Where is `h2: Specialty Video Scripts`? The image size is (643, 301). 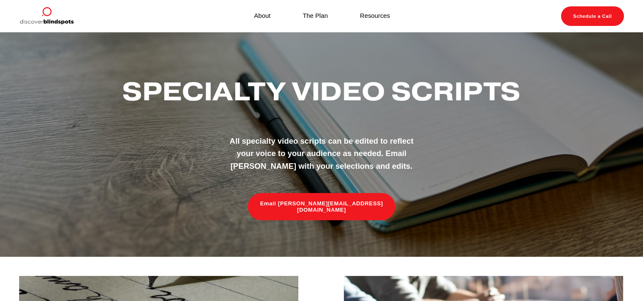 h2: Specialty Video Scripts is located at coordinates (321, 91).